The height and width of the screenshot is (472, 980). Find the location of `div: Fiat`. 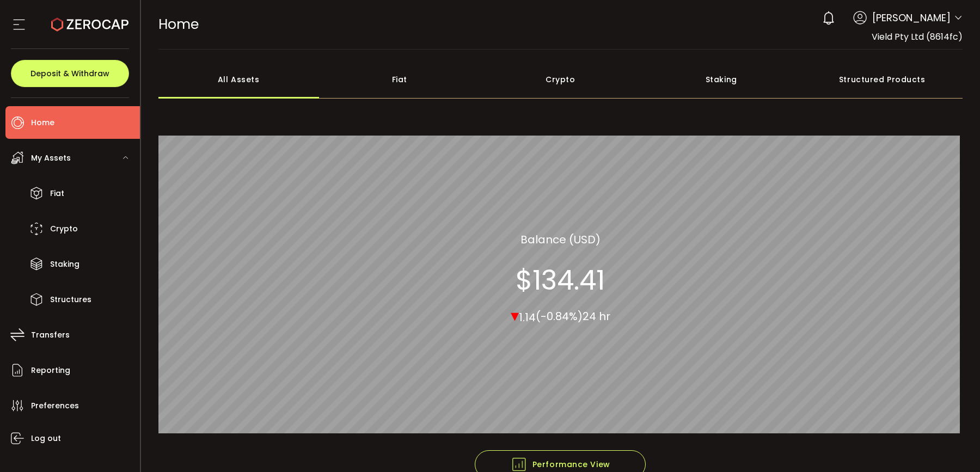

div: Fiat is located at coordinates (399, 79).